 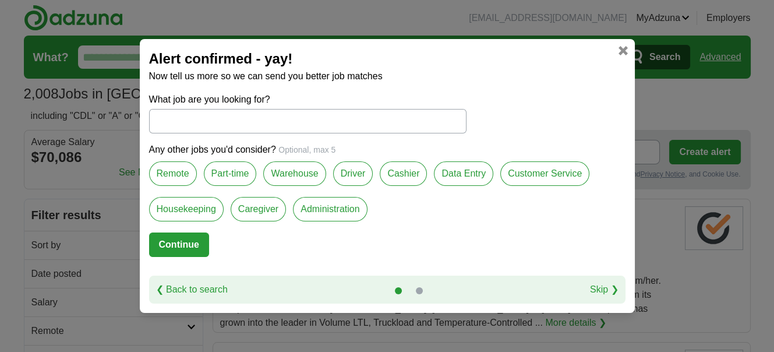 What do you see at coordinates (192, 289) in the screenshot?
I see `a: ❮ Back to search` at bounding box center [192, 289].